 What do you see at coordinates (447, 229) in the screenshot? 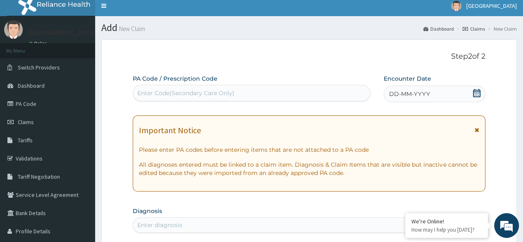
I see `p: How may I help you today?` at bounding box center [447, 229].